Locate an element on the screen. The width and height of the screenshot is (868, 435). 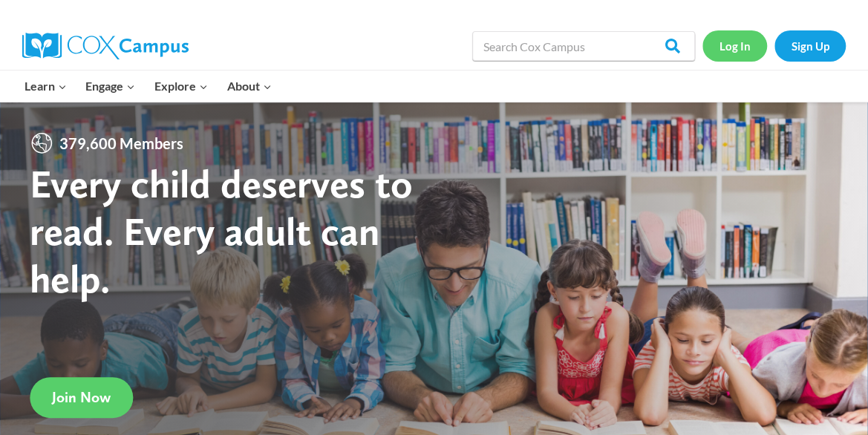
nav: Secondary Navigation is located at coordinates (773, 45).